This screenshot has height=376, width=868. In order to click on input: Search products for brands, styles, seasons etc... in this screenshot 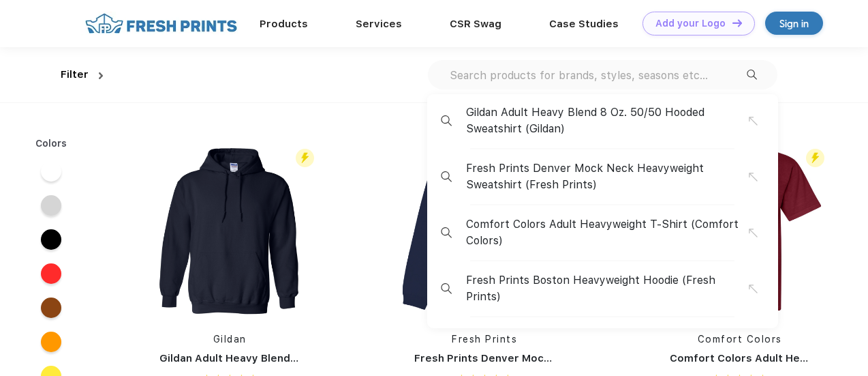, I will do `click(598, 75)`.